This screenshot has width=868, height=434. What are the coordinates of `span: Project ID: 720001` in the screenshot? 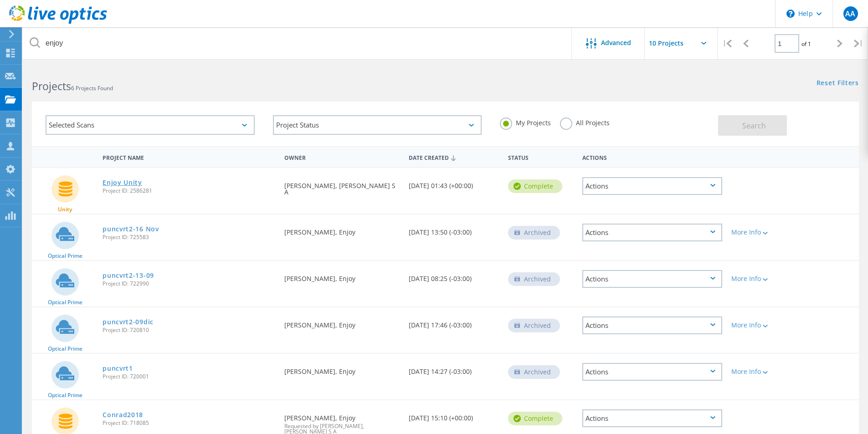 It's located at (188, 376).